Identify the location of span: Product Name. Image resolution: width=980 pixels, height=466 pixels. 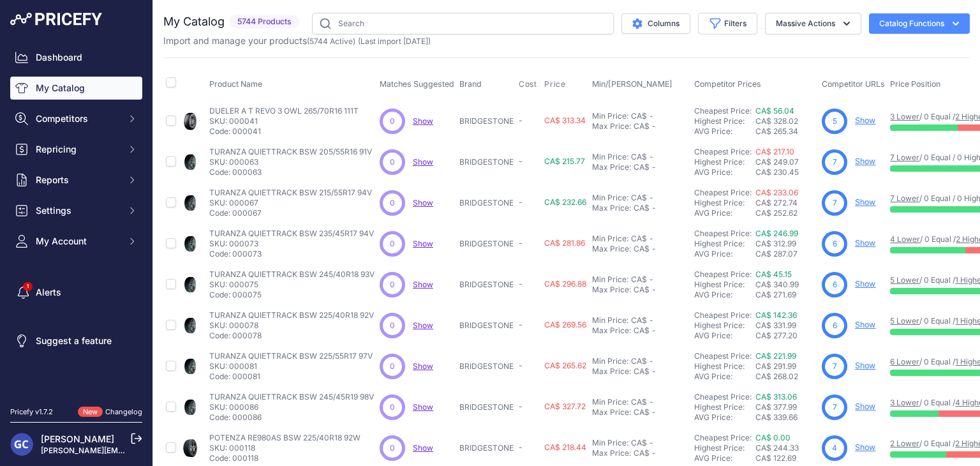
(236, 84).